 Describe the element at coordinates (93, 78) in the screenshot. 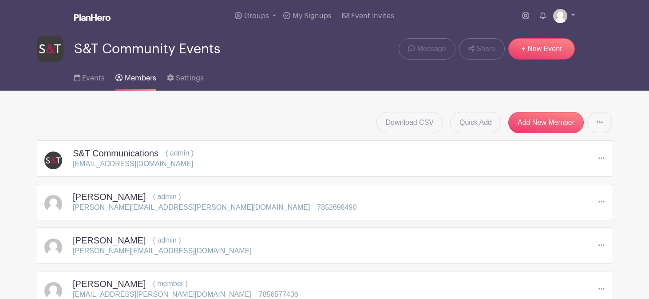

I see `span: Events` at that location.